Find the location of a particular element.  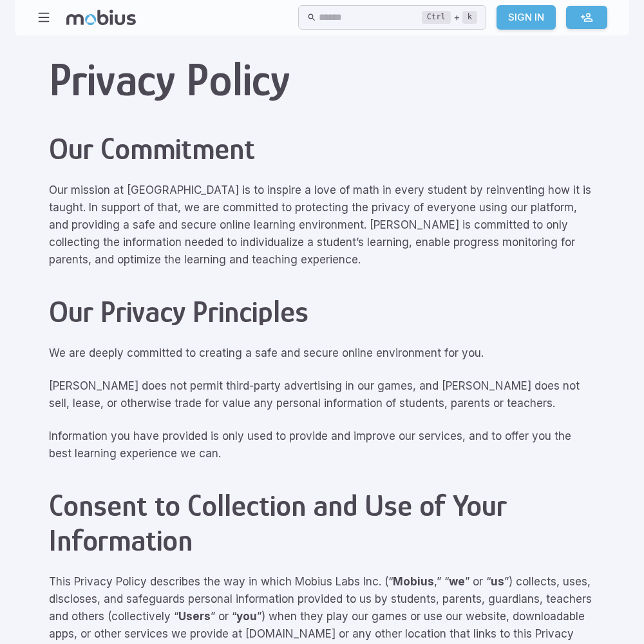

strong: Mobius is located at coordinates (414, 582).